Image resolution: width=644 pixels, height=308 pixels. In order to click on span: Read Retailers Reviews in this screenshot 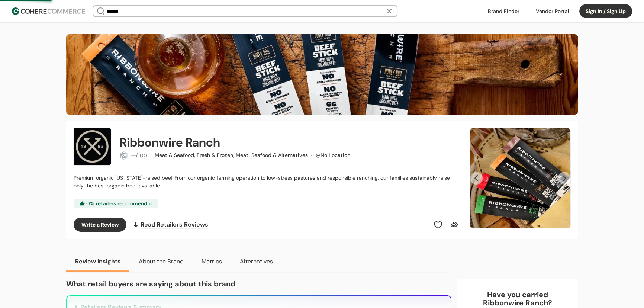, I will do `click(174, 225)`.